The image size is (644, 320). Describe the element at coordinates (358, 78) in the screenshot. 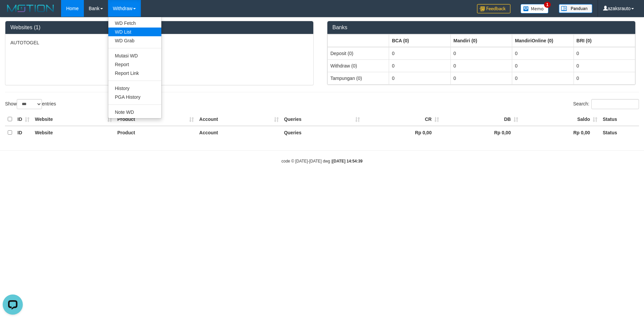

I see `td: Tampungan (0)` at that location.